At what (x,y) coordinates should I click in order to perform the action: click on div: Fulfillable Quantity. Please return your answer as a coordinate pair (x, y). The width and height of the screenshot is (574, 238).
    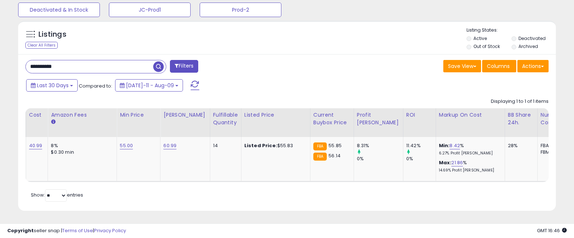
    Looking at the image, I should click on (225, 119).